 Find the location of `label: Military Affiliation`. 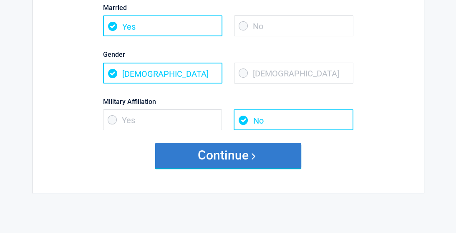

label: Military Affiliation is located at coordinates (228, 101).